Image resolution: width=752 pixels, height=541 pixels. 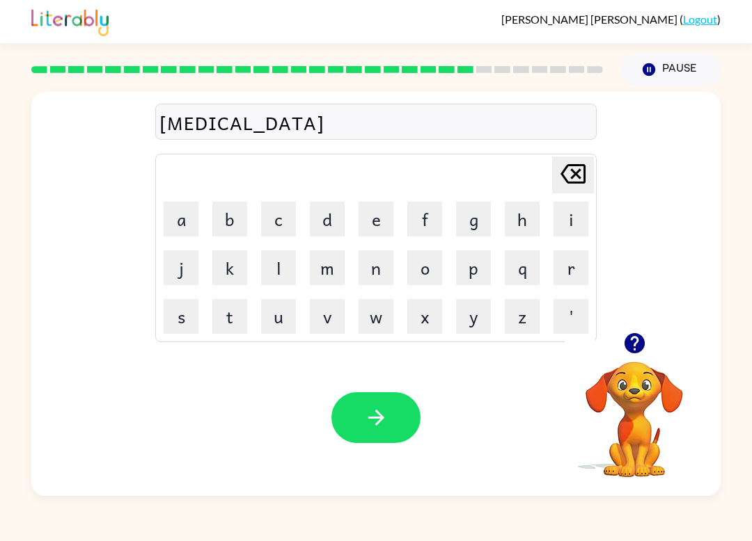 What do you see at coordinates (230, 317) in the screenshot?
I see `button: t` at bounding box center [230, 317].